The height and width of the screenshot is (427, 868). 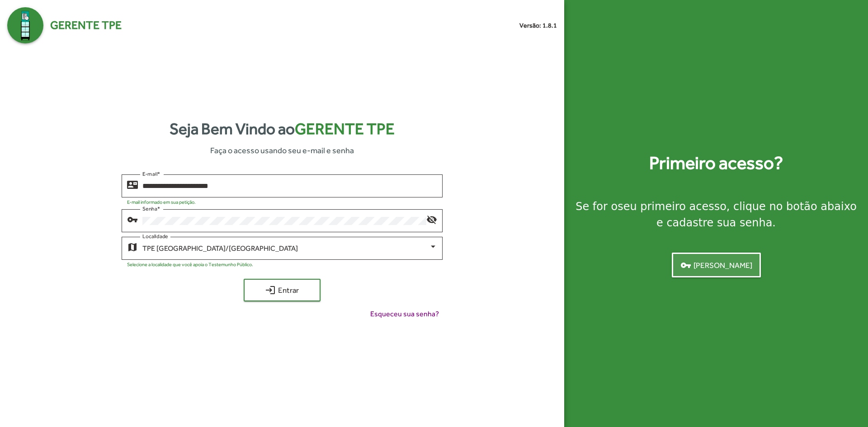 I want to click on strong: Seja Bem Vindo ao, so click(x=282, y=129).